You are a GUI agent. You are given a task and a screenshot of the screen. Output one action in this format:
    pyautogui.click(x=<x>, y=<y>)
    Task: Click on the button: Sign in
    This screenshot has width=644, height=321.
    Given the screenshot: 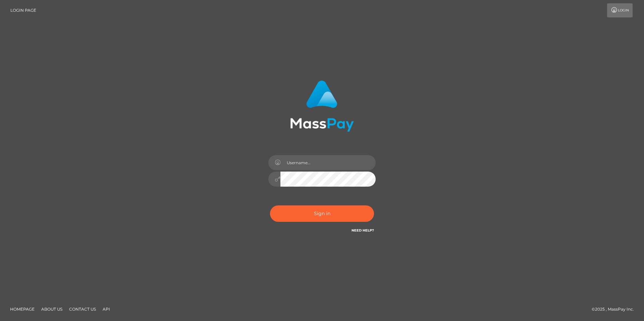 What is the action you would take?
    pyautogui.click(x=322, y=214)
    